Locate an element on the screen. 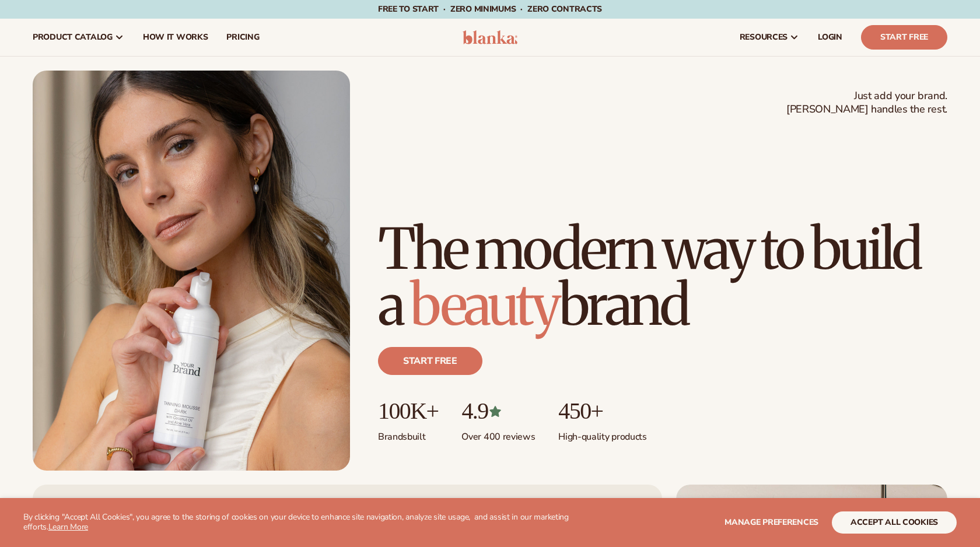  a: How It Works is located at coordinates (176, 37).